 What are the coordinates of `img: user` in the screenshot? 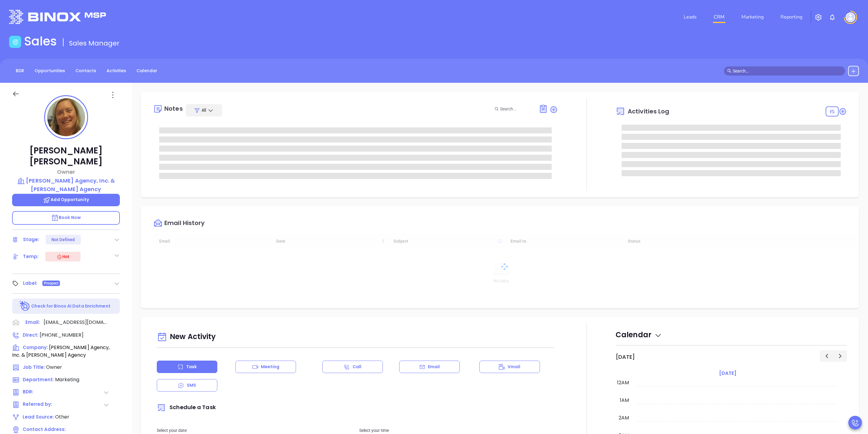 It's located at (851, 17).